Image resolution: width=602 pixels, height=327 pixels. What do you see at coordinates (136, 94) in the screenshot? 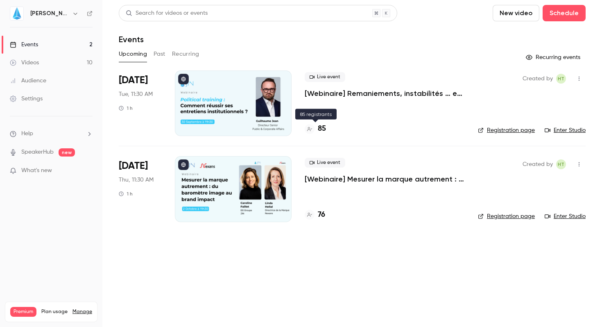
I see `span: Tue, 11:30 AM` at bounding box center [136, 94].